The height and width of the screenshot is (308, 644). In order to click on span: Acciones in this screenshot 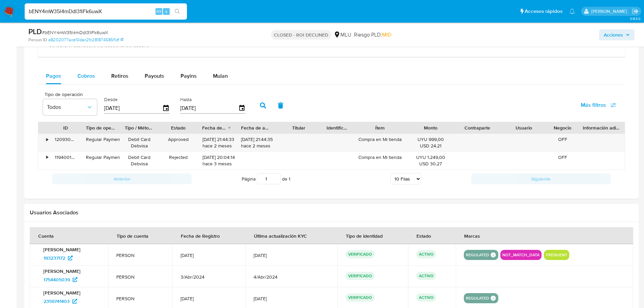, I will do `click(613, 35)`.